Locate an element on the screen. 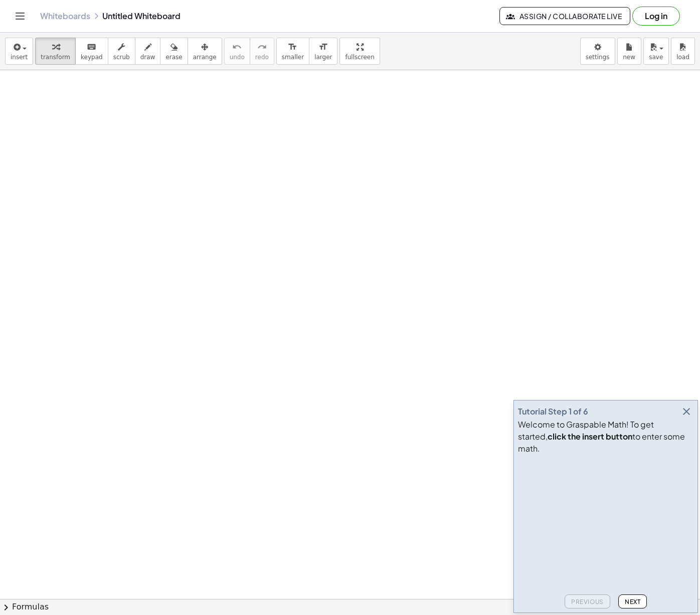 Image resolution: width=700 pixels, height=615 pixels. button: erase is located at coordinates (173, 51).